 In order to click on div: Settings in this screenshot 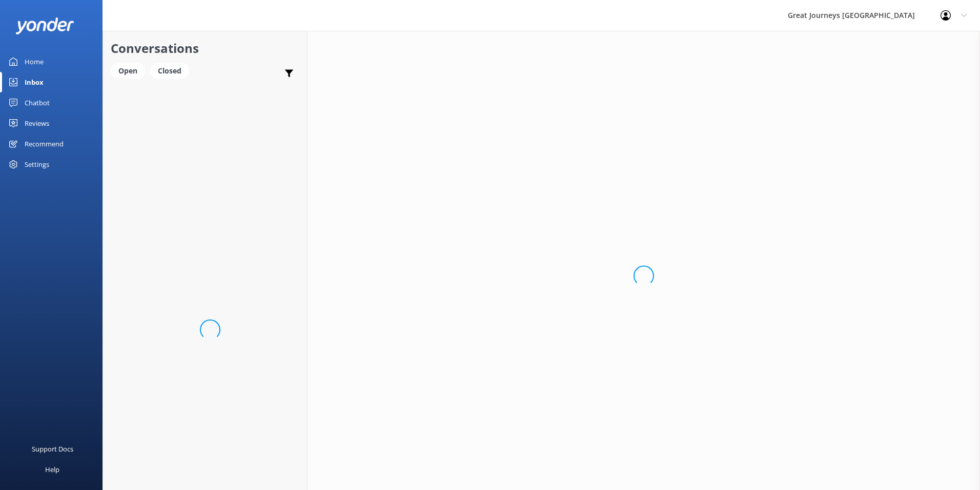, I will do `click(37, 164)`.